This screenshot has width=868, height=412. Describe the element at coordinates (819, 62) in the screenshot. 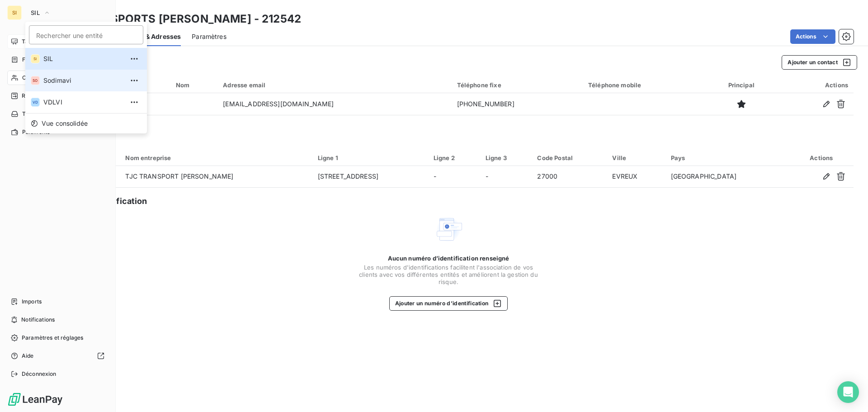

I see `button: Ajouter un contact` at that location.